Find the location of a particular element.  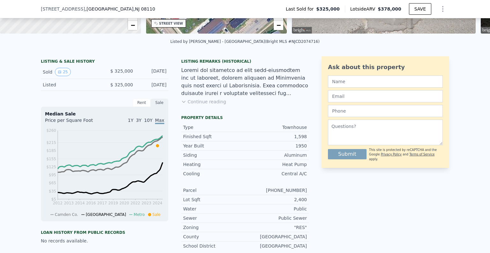

div: Listed is located at coordinates (71, 85).